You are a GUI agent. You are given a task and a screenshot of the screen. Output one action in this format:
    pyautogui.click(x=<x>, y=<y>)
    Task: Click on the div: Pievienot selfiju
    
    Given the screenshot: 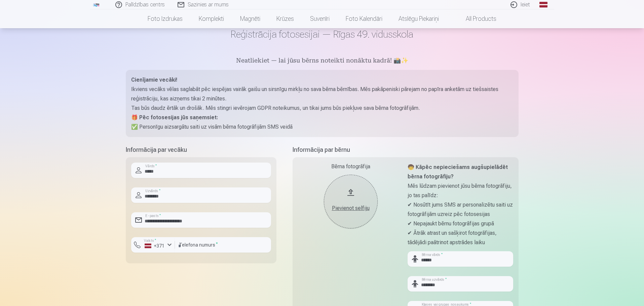 What is the action you would take?
    pyautogui.click(x=351, y=208)
    